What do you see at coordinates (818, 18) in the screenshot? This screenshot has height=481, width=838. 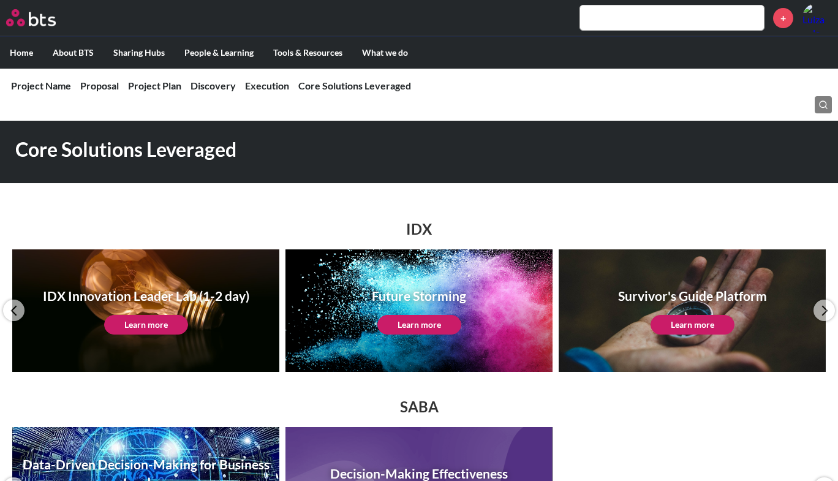 I see `a: Profile` at bounding box center [818, 18].